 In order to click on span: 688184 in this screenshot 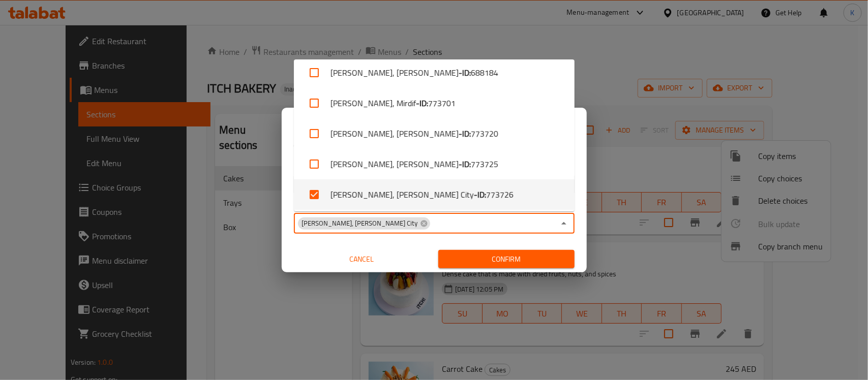, I will do `click(485, 73)`.